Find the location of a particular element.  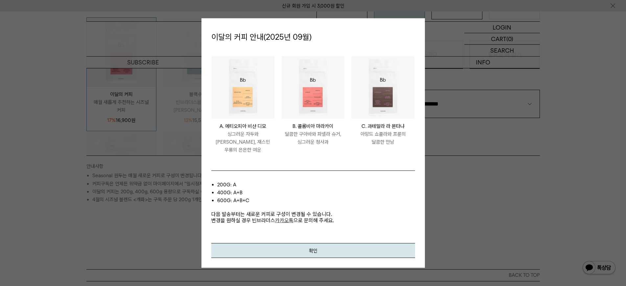

button: 확인 is located at coordinates (313, 250).